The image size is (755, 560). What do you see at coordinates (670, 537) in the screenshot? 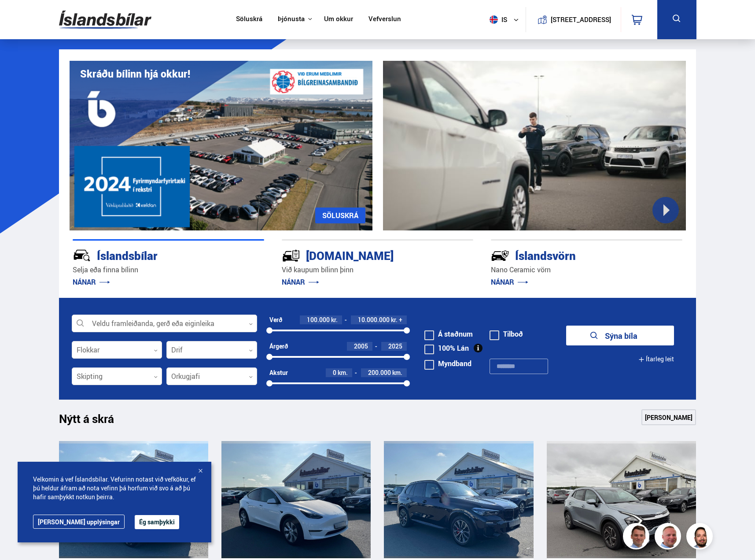
I see `img: siFngHWaQ9KaOqBr.png` at bounding box center [670, 537].